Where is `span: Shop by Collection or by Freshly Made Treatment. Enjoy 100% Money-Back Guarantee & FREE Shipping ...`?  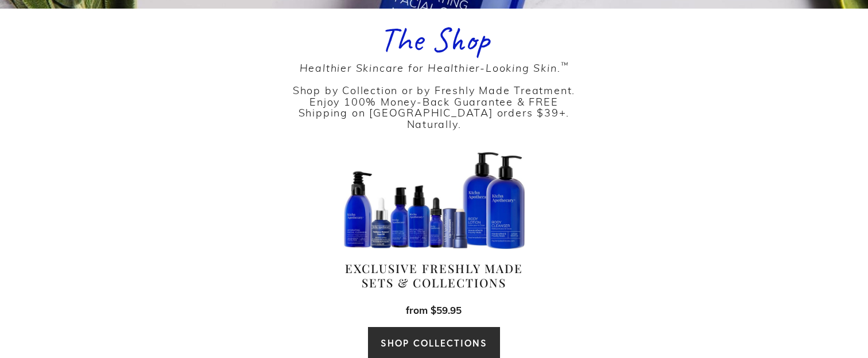 span: Shop by Collection or by Freshly Made Treatment. Enjoy 100% Money-Back Guarantee & FREE Shipping ... is located at coordinates (434, 96).